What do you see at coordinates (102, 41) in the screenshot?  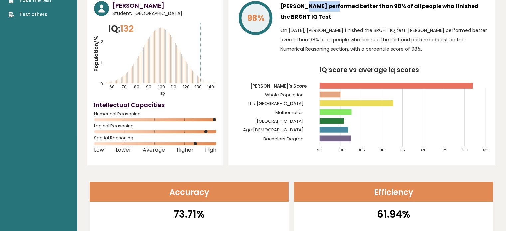 I see `tspan: 2` at bounding box center [102, 41].